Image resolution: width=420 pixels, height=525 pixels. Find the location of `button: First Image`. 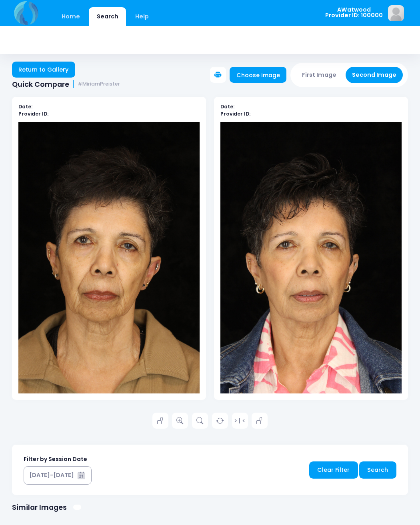

button: First Image is located at coordinates (319, 75).